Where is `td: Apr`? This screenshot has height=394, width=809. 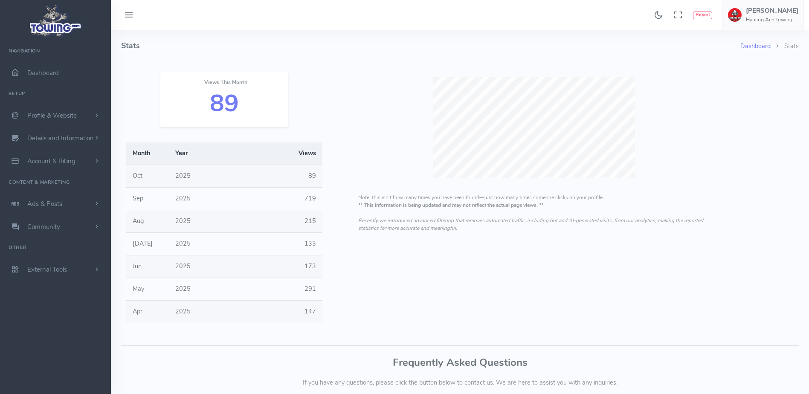 td: Apr is located at coordinates (148, 311).